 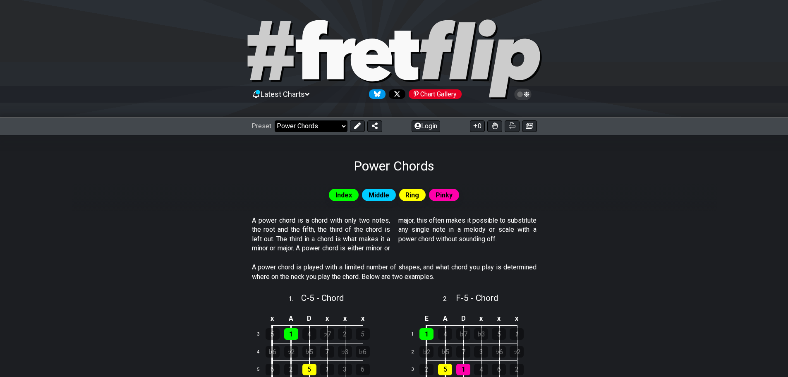 I want to click on button: Toggle Dexterity for all fretkits, so click(x=495, y=126).